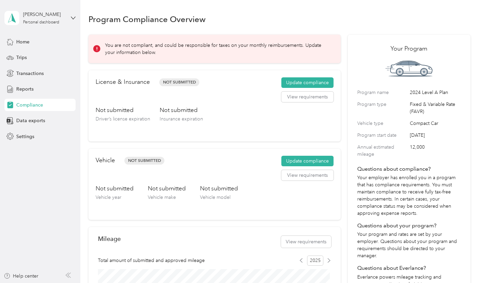  Describe the element at coordinates (30, 73) in the screenshot. I see `span: Transactions` at that location.